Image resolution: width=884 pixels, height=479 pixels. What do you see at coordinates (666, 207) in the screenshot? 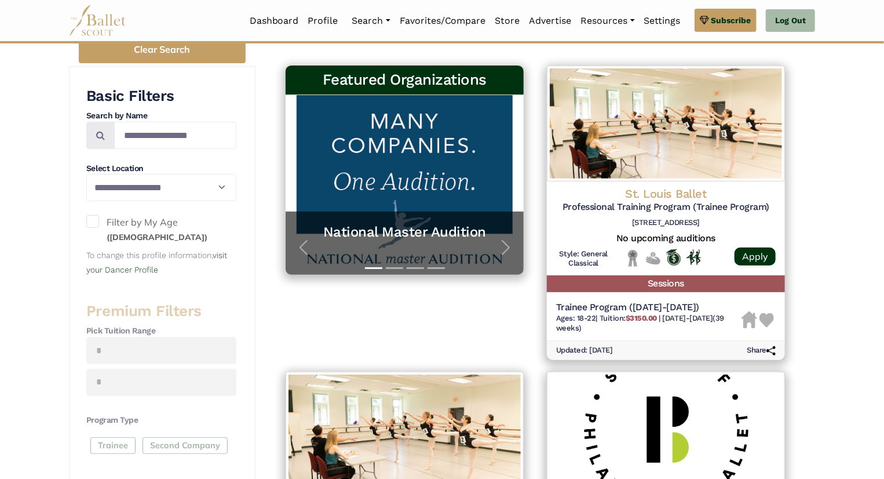
I see `h5: Professional Training Program (Trainee Program)` at bounding box center [666, 207].